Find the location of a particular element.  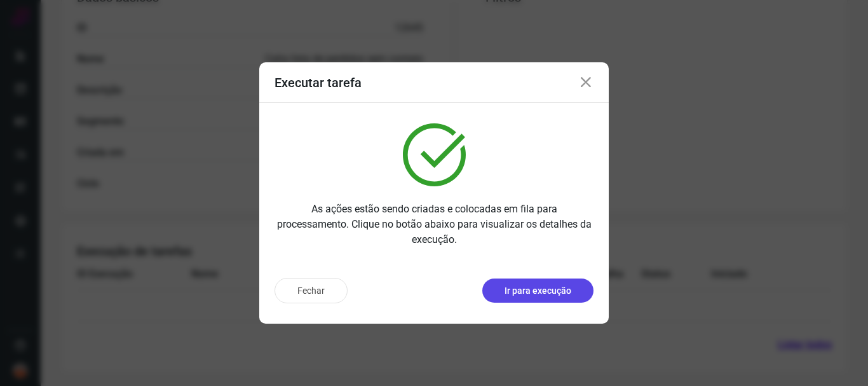

button: Ir para execução is located at coordinates (537, 290).